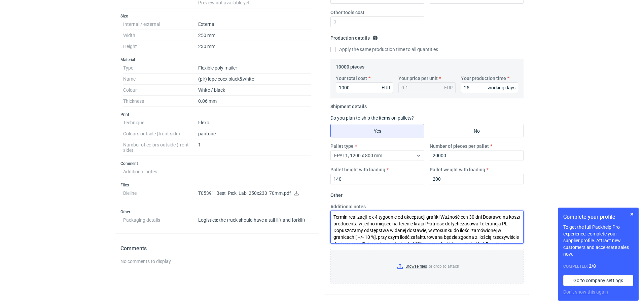  I want to click on label: Pallet height with loading, so click(358, 170).